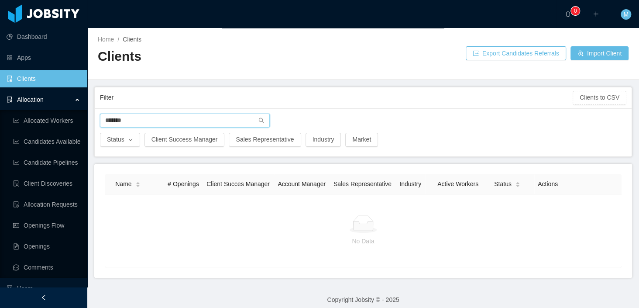 Image resolution: width=639 pixels, height=308 pixels. Describe the element at coordinates (626, 14) in the screenshot. I see `span: M` at that location.